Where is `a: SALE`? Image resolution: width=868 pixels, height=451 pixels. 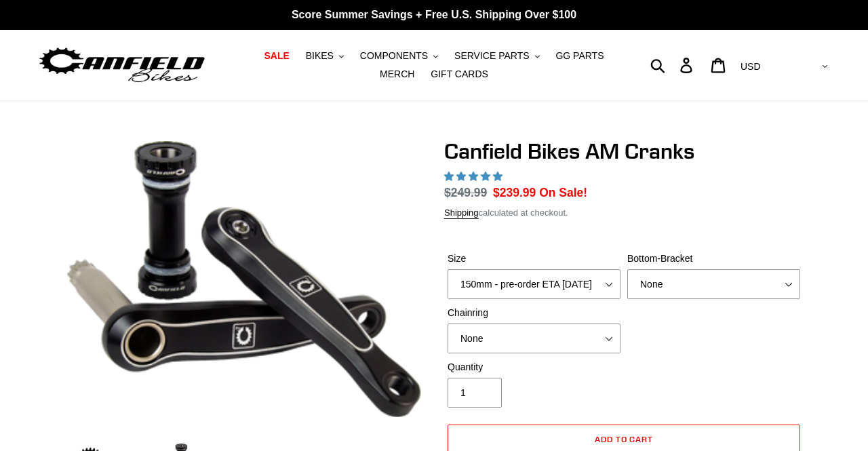 a: SALE is located at coordinates (276, 55).